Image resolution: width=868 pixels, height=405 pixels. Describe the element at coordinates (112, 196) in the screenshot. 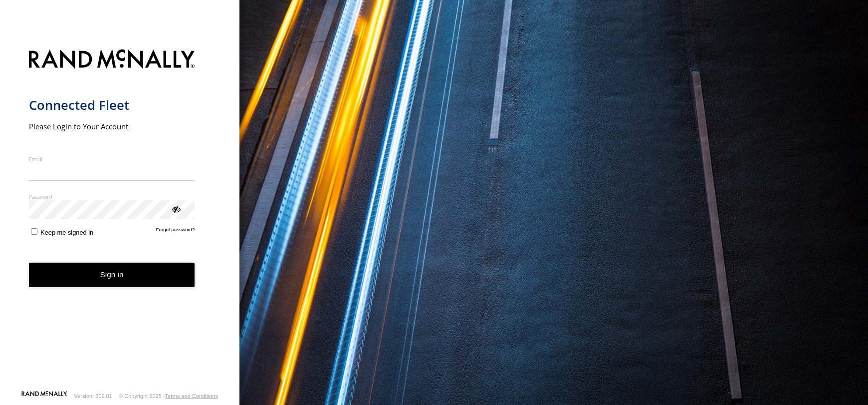

I see `label: Password` at that location.